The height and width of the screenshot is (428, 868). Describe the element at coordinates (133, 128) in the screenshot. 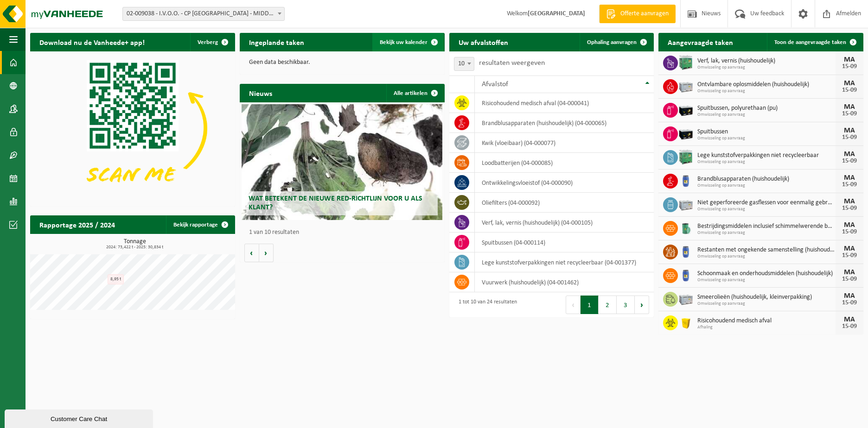

I see `img: Download de VHEPlus App` at that location.